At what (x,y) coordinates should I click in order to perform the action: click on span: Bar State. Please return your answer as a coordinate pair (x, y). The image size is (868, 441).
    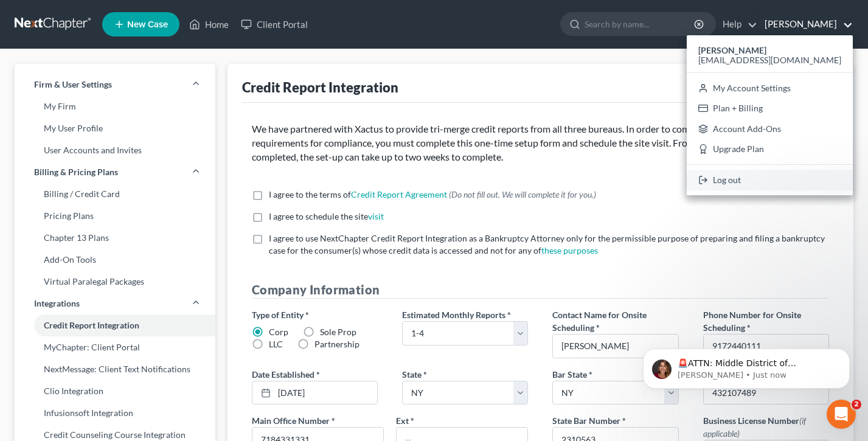
    Looking at the image, I should click on (569, 374).